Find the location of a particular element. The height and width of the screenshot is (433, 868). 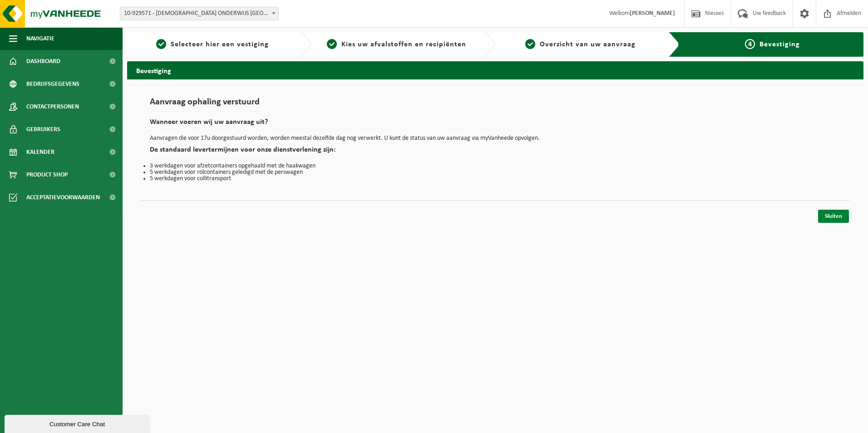

span: Gebruikers is located at coordinates (43, 129).